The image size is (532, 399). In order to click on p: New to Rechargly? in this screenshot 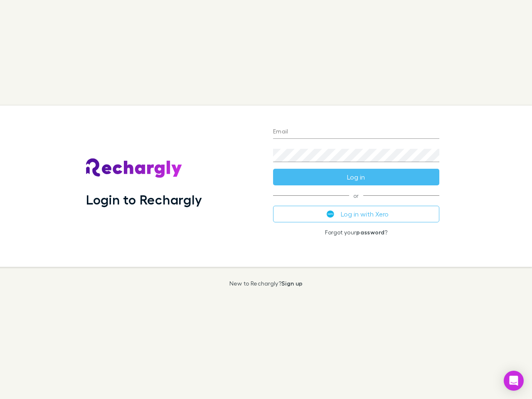, I will do `click(266, 283)`.